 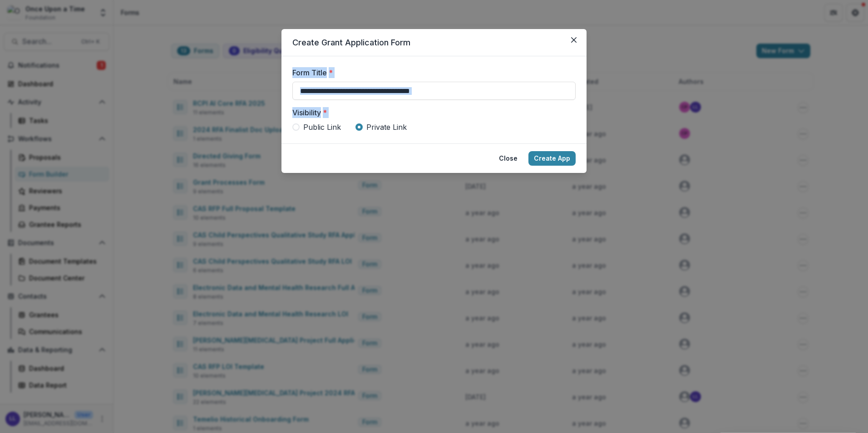 I want to click on button: Create App, so click(x=552, y=159).